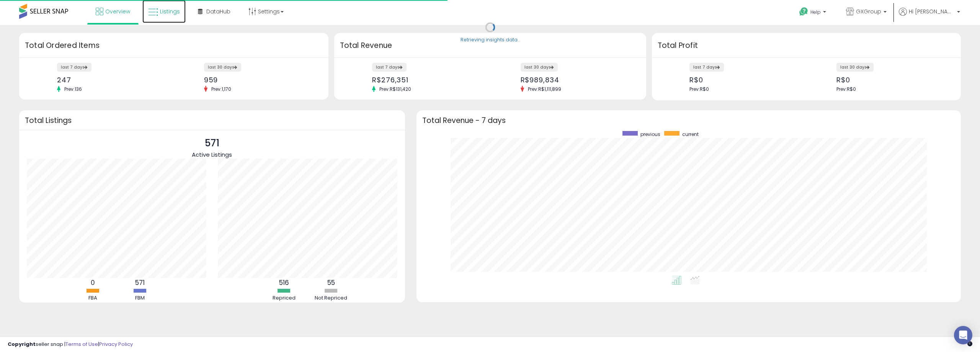 This screenshot has width=980, height=352. What do you see at coordinates (73, 88) in the screenshot?
I see `span: Prev: 136` at bounding box center [73, 88].